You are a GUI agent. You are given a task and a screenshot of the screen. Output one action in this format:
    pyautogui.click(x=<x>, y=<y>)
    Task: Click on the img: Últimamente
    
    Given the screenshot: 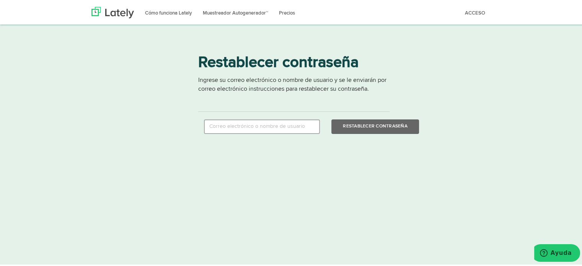 What is the action you would take?
    pyautogui.click(x=113, y=11)
    